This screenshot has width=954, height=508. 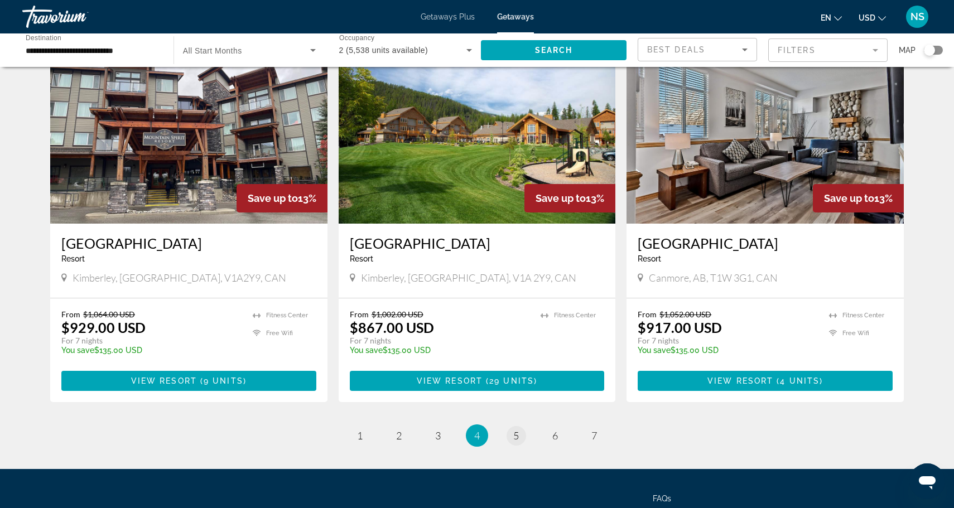 I want to click on span: 7, so click(x=594, y=436).